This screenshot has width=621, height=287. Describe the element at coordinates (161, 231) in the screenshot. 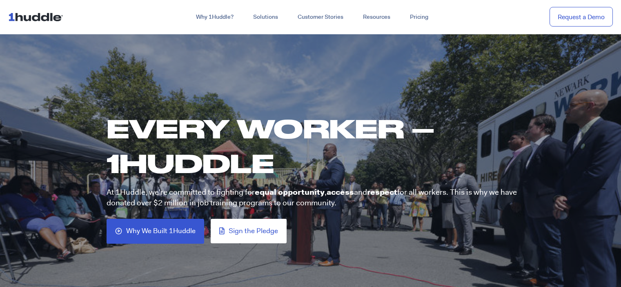

I see `span: Why We Built 1Huddle` at that location.